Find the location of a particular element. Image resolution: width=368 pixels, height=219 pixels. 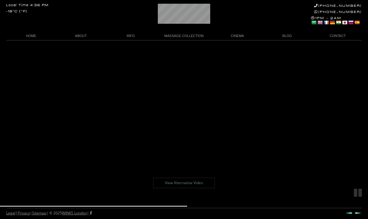

a: WINKS London is located at coordinates (74, 213).